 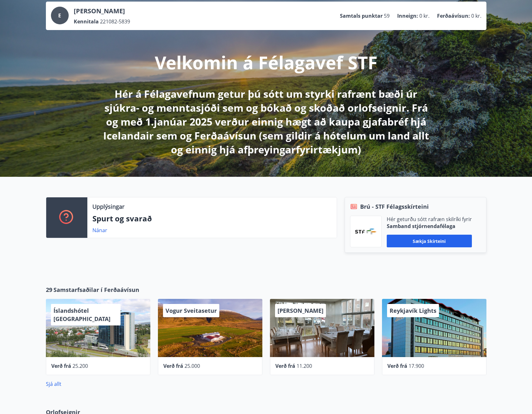 I want to click on span: E, so click(x=60, y=16).